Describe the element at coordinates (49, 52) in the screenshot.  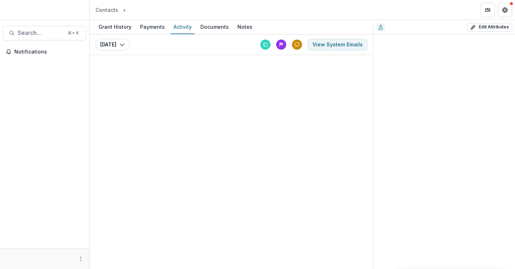
I see `span: Notifications` at that location.